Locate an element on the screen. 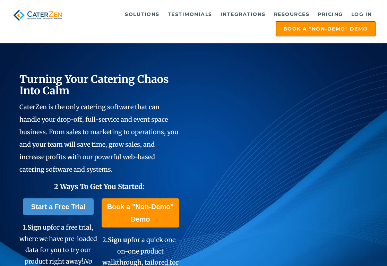 The image size is (387, 266). a: Solutions is located at coordinates (142, 14).